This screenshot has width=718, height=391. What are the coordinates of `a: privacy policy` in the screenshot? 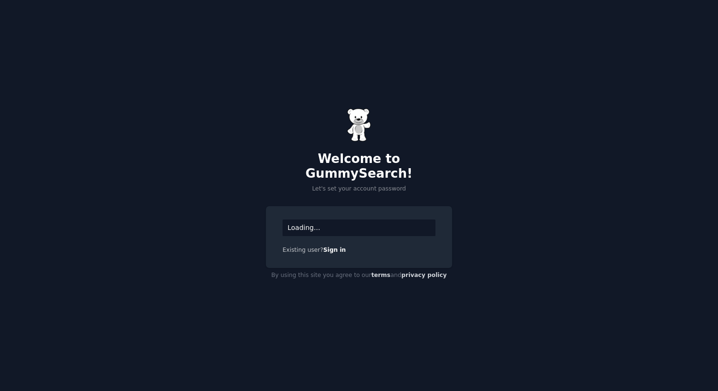 It's located at (424, 275).